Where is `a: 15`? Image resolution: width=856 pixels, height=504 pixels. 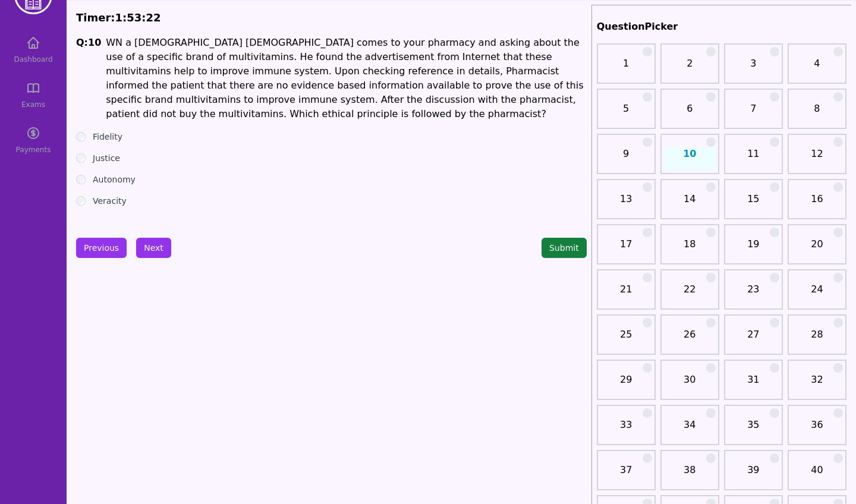 a: 15 is located at coordinates (753, 204).